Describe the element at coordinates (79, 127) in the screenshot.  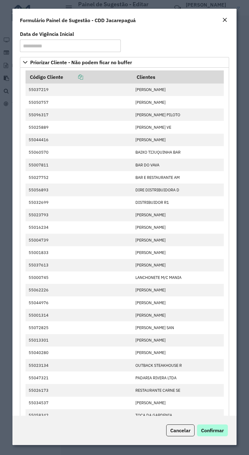
I see `td: 55025889` at that location.